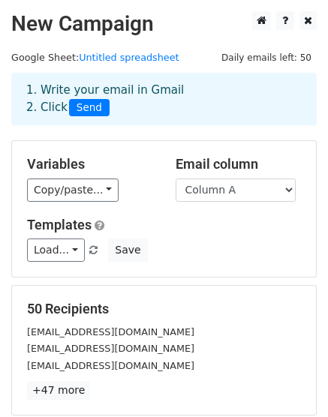 The image size is (328, 417). What do you see at coordinates (238, 164) in the screenshot?
I see `h5: Email column` at bounding box center [238, 164].